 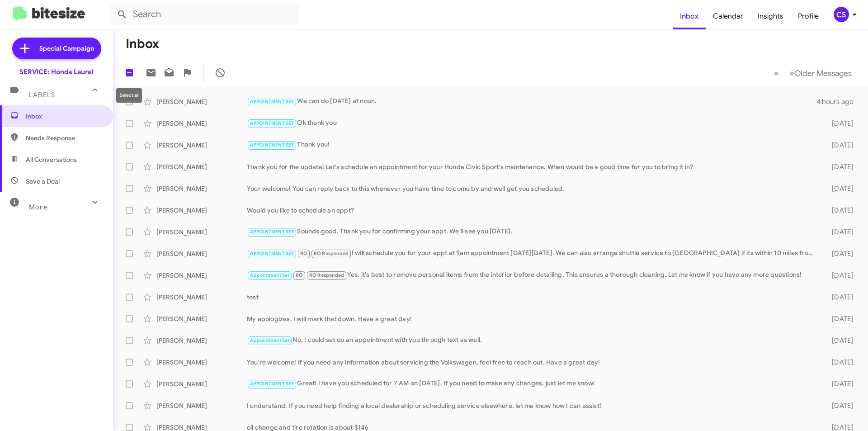 What do you see at coordinates (57, 72) in the screenshot?
I see `div: SERVICE: Honda Laurel` at bounding box center [57, 72].